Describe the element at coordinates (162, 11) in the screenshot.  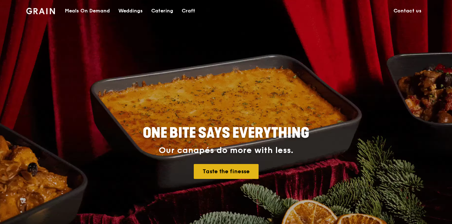
I see `a: Catering` at that location.